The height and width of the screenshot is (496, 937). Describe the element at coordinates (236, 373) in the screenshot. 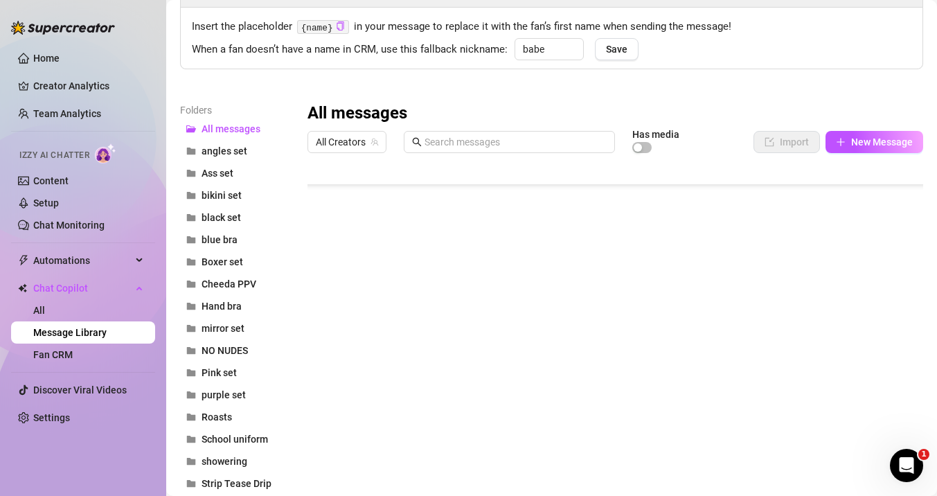

I see `button: Pink set` at that location.